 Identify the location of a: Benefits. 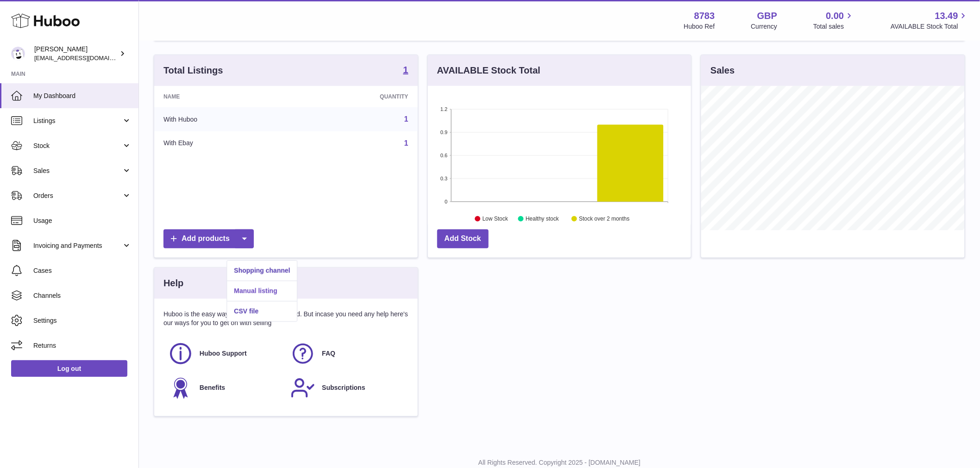
(224, 388).